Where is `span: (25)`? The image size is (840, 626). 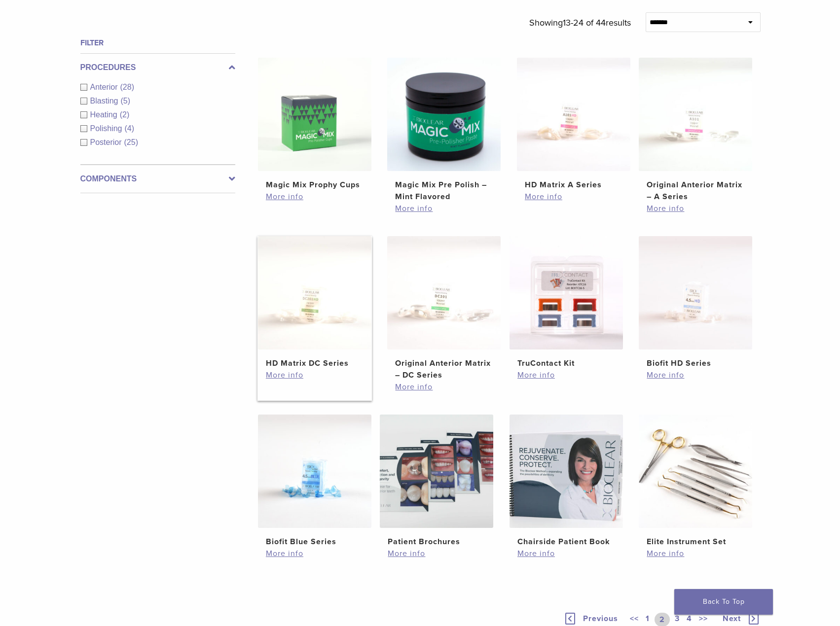
span: (25) is located at coordinates (131, 142).